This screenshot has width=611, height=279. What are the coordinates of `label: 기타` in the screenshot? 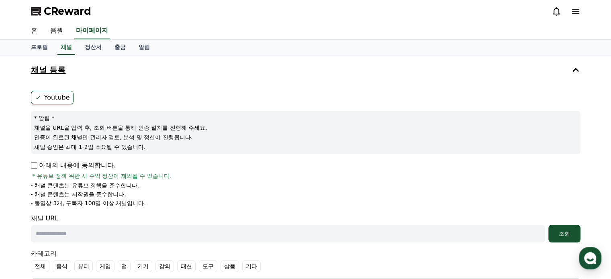 It's located at (251, 266).